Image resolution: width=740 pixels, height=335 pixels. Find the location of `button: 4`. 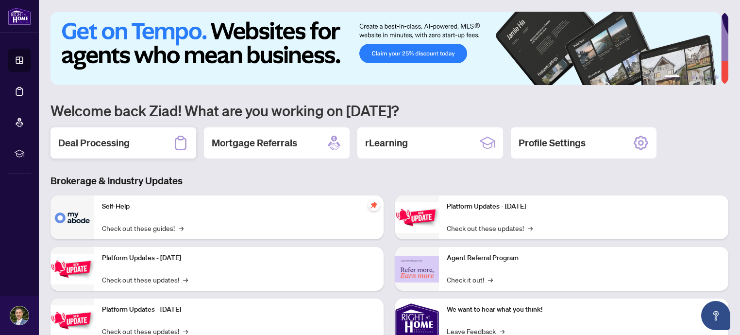

button: 4 is located at coordinates (701, 77).